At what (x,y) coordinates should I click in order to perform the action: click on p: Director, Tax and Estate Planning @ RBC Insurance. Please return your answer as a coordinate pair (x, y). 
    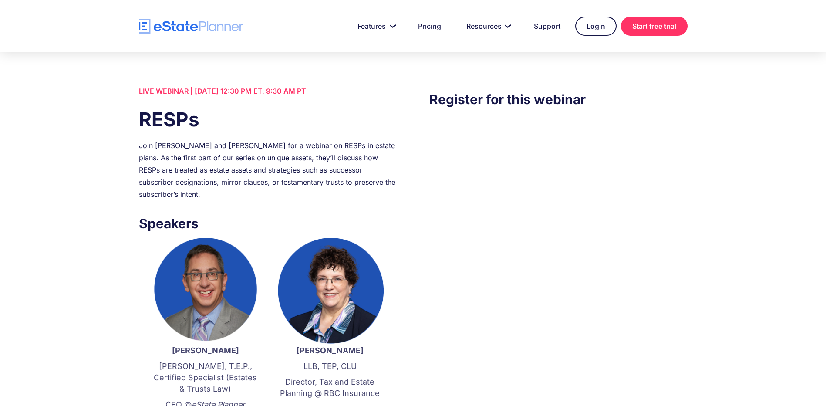
    Looking at the image, I should click on (330, 387).